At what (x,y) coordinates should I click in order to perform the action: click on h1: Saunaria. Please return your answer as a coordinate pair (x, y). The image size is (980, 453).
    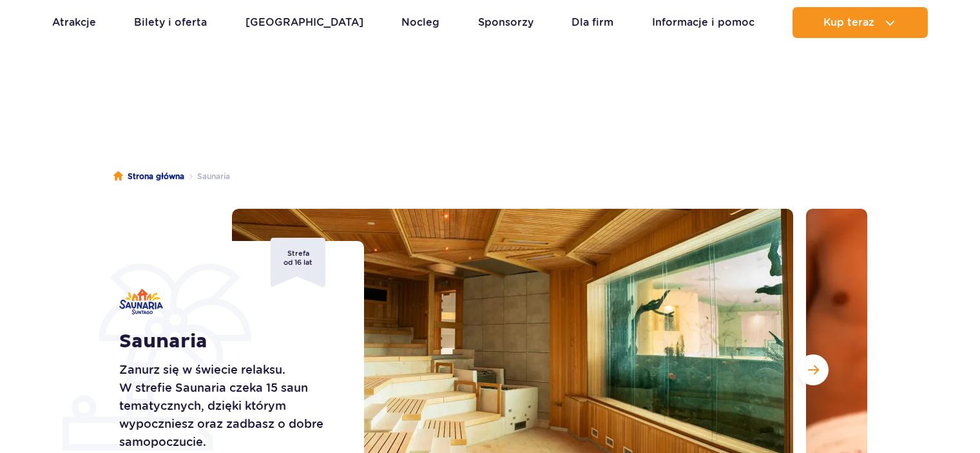
    Looking at the image, I should click on (227, 341).